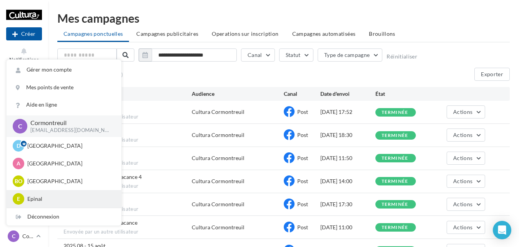  I want to click on div: Déconnexion, so click(64, 217).